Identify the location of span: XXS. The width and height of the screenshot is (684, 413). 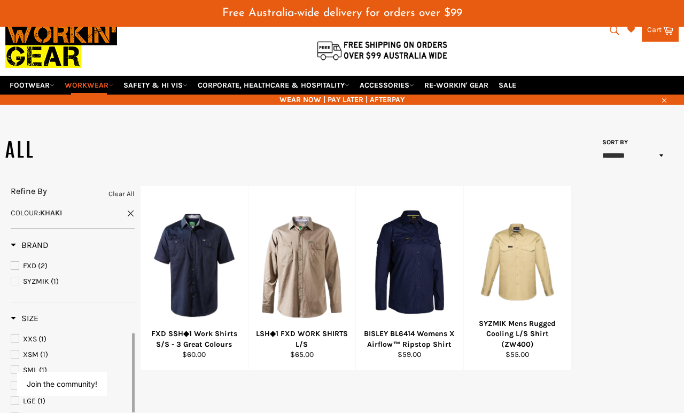
(30, 339).